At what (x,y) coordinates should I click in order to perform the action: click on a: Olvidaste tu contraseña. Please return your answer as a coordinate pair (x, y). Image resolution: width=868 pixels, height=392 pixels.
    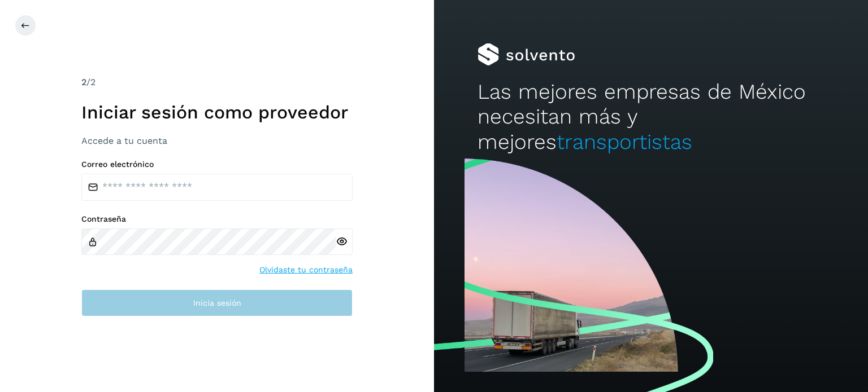
    Looking at the image, I should click on (306, 270).